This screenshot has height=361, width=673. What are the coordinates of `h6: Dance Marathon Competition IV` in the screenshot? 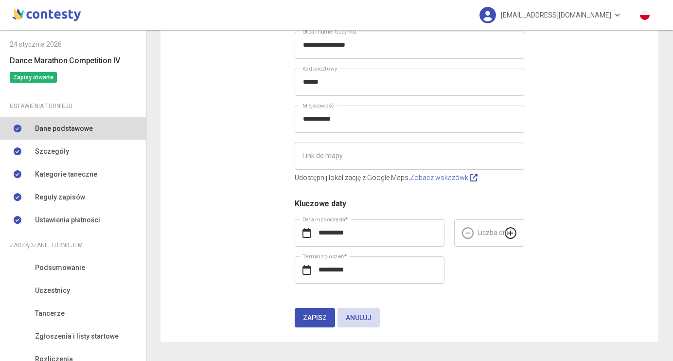 It's located at (73, 60).